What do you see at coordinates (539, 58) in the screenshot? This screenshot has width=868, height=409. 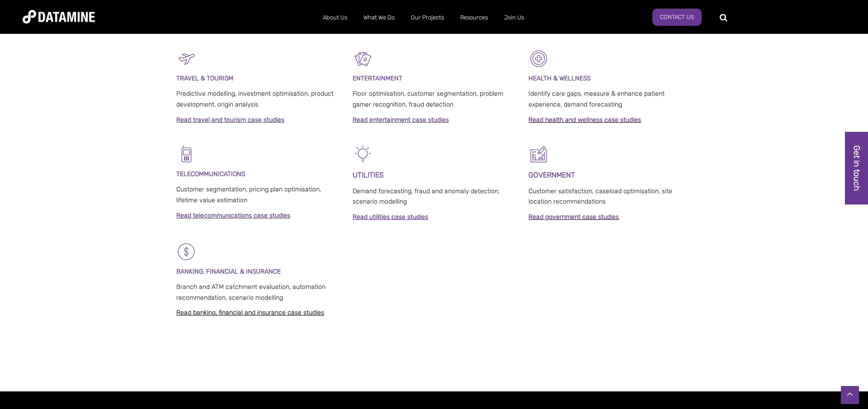 I see `img: Healthcare` at bounding box center [539, 58].